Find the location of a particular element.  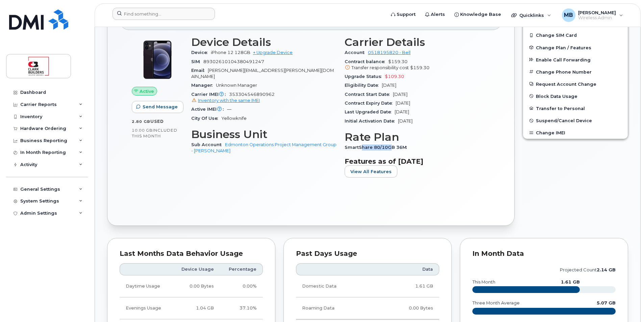

text: projected count is located at coordinates (587, 270).